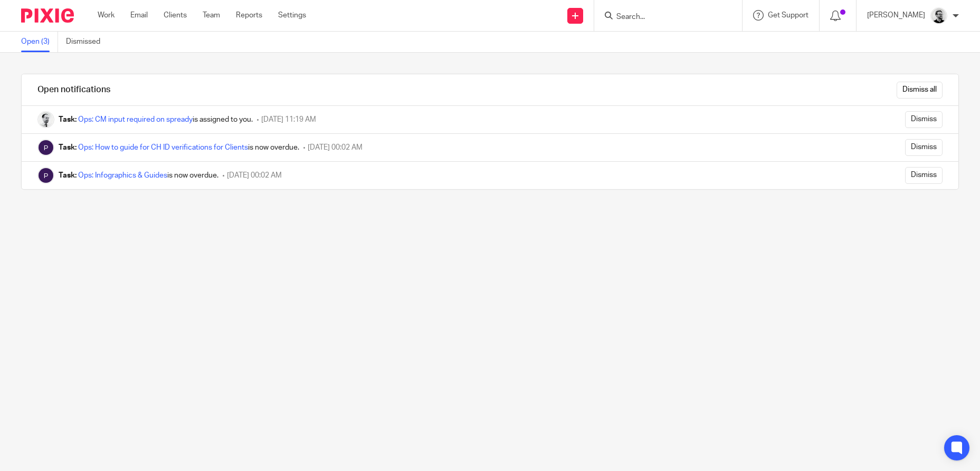  Describe the element at coordinates (920, 90) in the screenshot. I see `input: Dismiss all` at that location.